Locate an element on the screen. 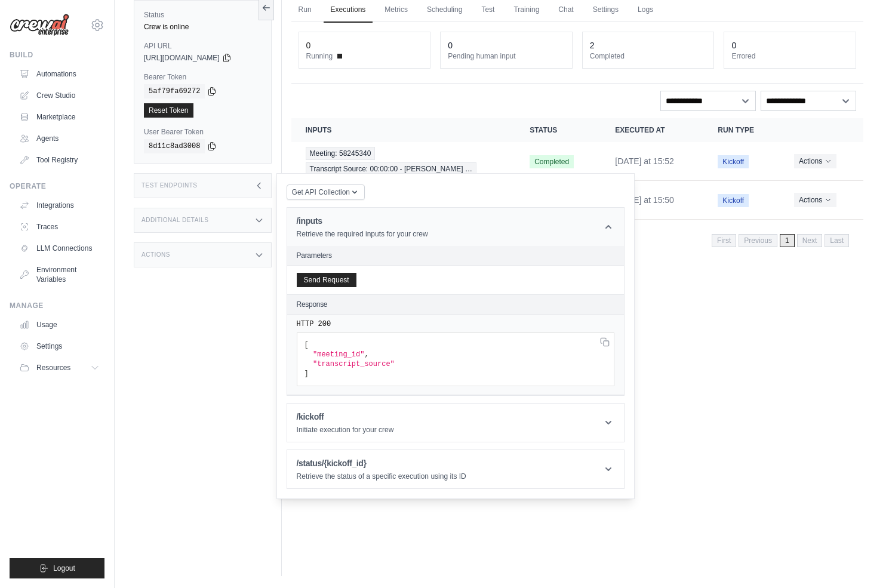  h1: /inputs is located at coordinates (362, 221).